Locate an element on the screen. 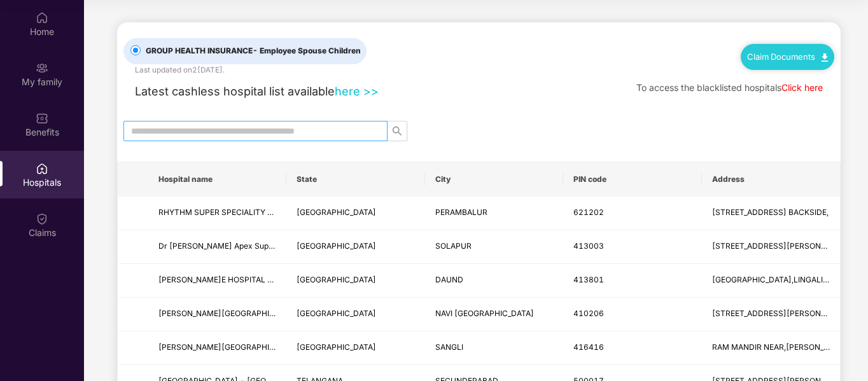 This screenshot has height=381, width=868. a: Click here is located at coordinates (802, 87).